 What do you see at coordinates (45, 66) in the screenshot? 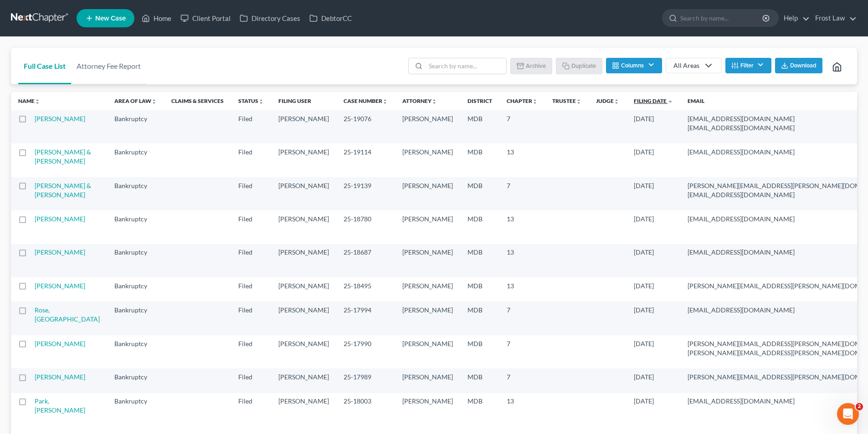
I see `a: Full Case List` at bounding box center [45, 66].